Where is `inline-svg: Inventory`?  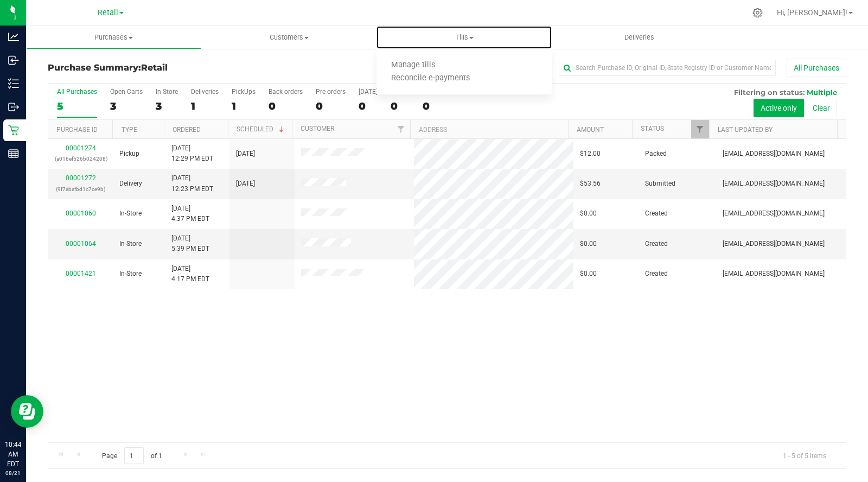
inline-svg: Inventory is located at coordinates (14, 84).